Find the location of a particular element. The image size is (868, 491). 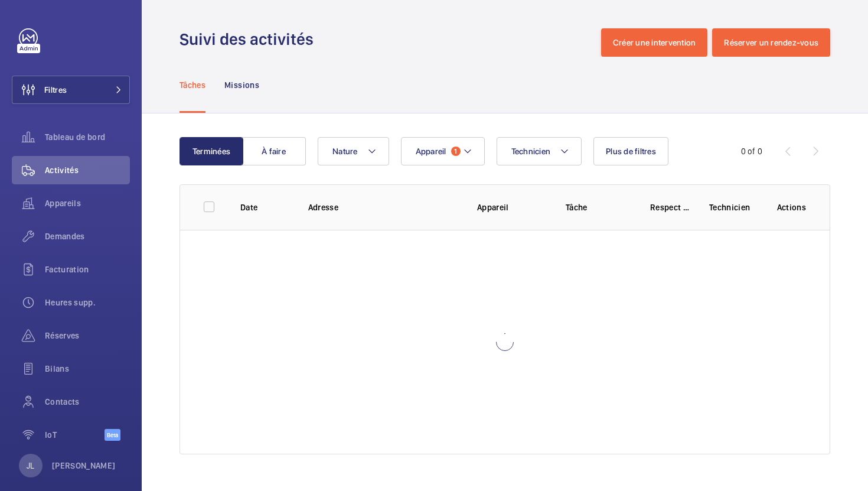

span: Appareils is located at coordinates (87, 203).